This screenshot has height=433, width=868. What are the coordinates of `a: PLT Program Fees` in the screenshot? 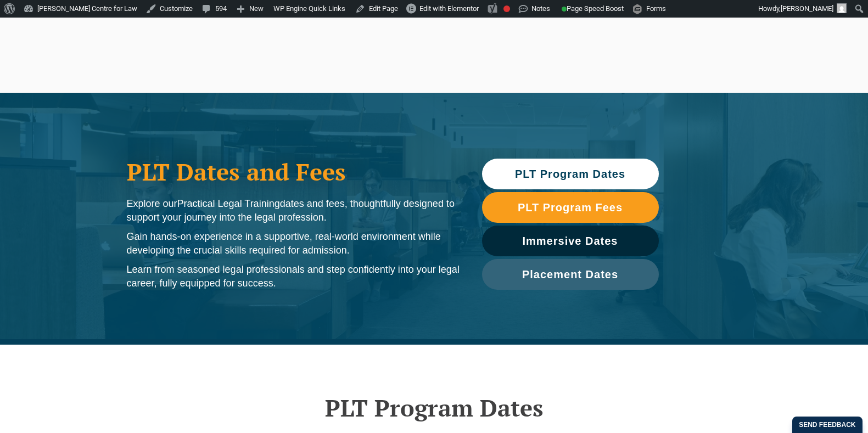 It's located at (570, 208).